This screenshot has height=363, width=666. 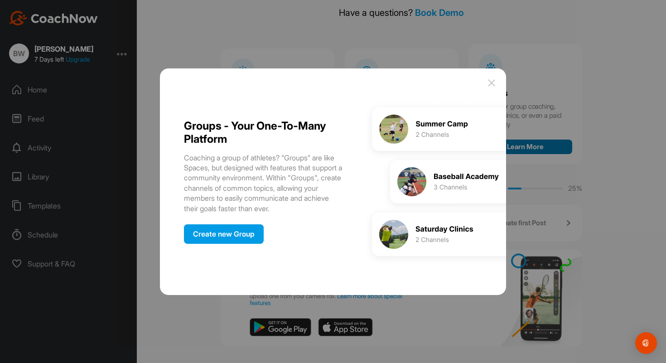 What do you see at coordinates (224, 234) in the screenshot?
I see `div: Create new Group` at bounding box center [224, 234].